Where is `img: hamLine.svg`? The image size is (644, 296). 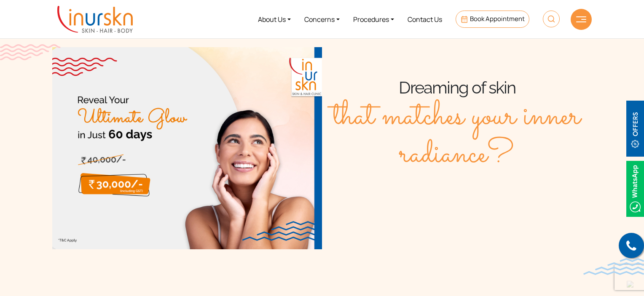 img: hamLine.svg is located at coordinates (582, 19).